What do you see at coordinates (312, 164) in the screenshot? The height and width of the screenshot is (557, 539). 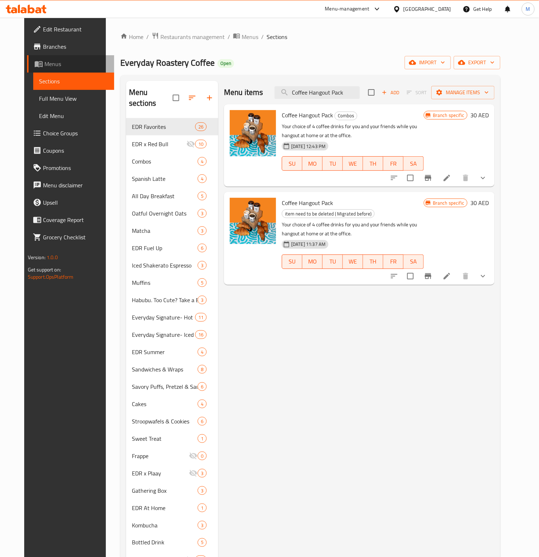 I see `button: MO` at bounding box center [312, 164].